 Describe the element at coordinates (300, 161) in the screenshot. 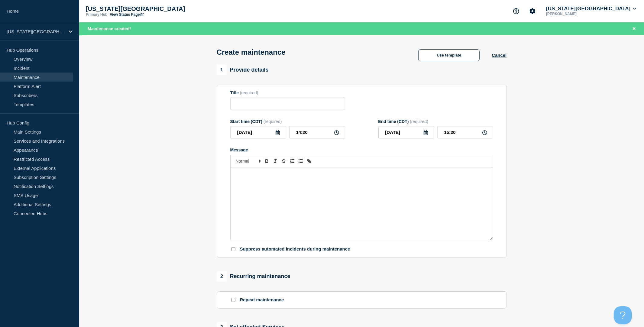

I see `button: Toggle bulleted list` at that location.